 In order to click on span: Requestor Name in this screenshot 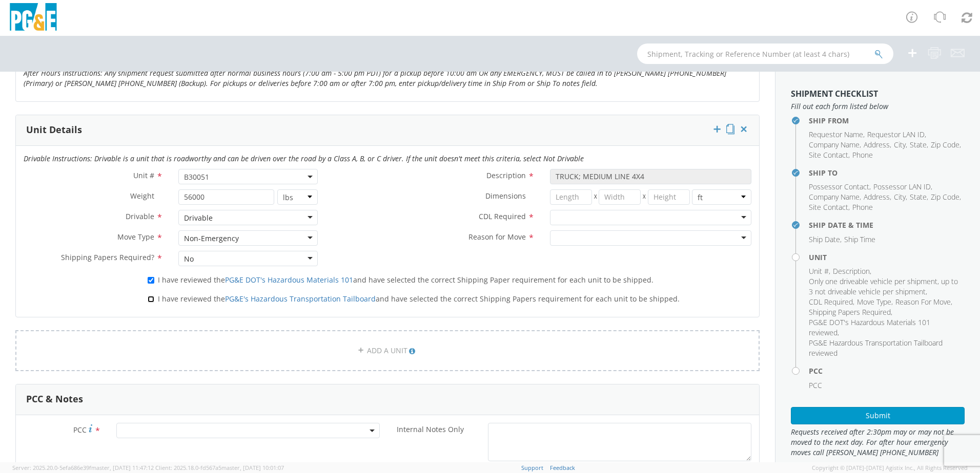, I will do `click(836, 134)`.